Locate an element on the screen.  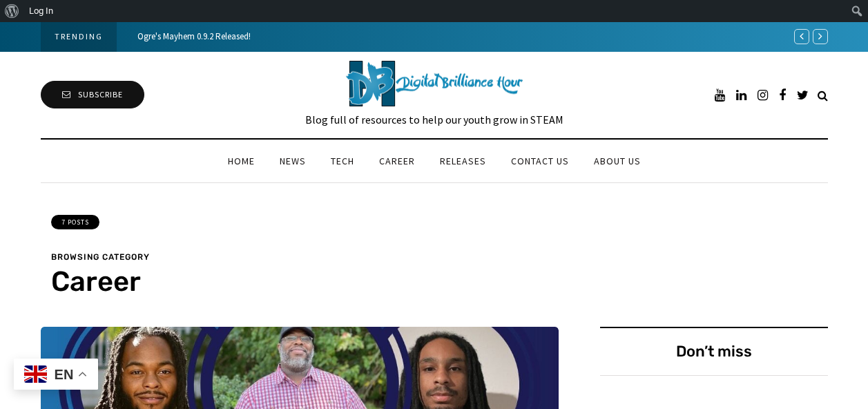
p: Browsing category is located at coordinates (445, 257).